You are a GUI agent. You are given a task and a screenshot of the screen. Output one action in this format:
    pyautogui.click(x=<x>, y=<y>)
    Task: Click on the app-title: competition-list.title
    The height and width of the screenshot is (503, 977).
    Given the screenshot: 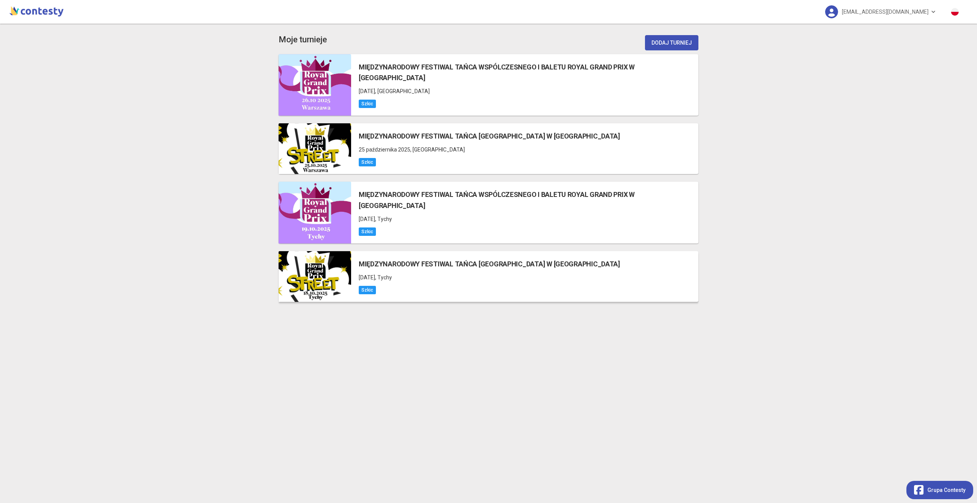 What is the action you would take?
    pyautogui.click(x=303, y=40)
    